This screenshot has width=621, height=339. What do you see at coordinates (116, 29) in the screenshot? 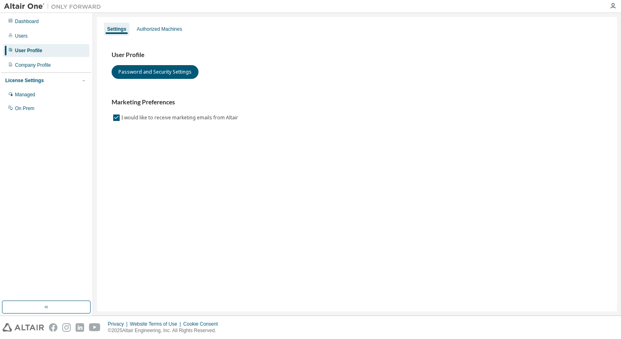
I see `div: Settings` at bounding box center [116, 29].